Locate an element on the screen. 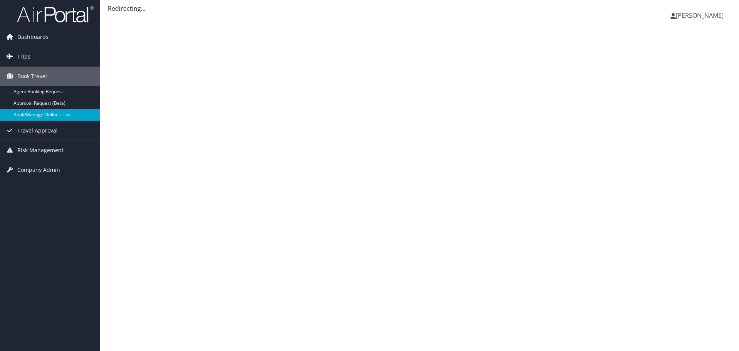 This screenshot has width=739, height=351. div: Redirecting... is located at coordinates (419, 8).